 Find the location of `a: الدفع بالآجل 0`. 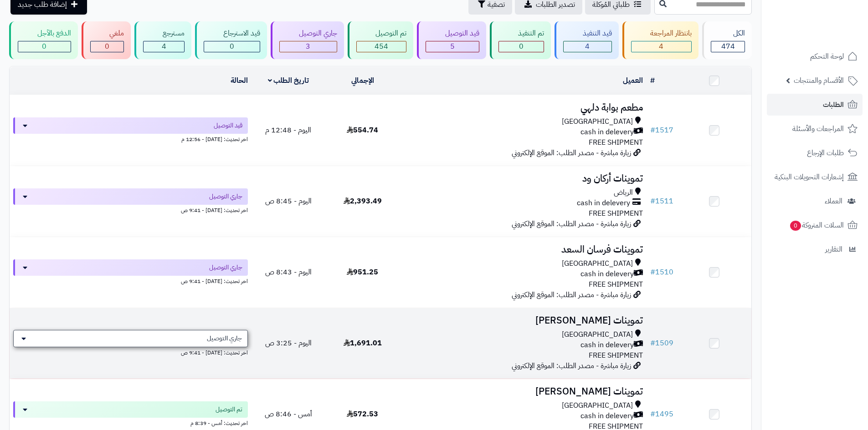

a: الدفع بالآجل 0 is located at coordinates (43, 40).